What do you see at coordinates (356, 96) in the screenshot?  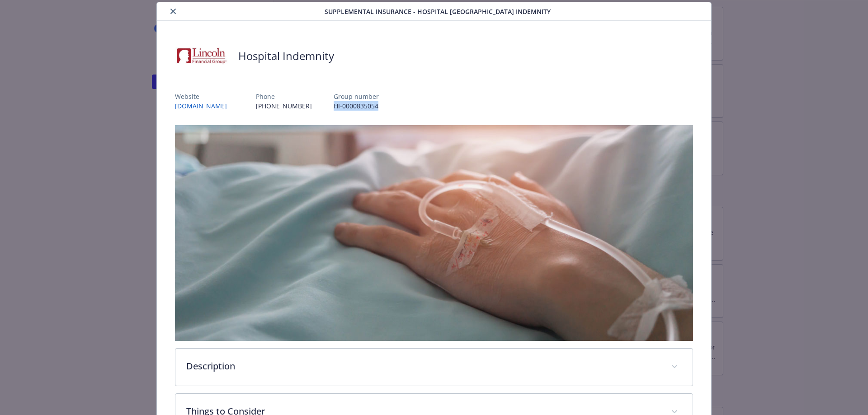 I see `p: Group number` at bounding box center [356, 96].